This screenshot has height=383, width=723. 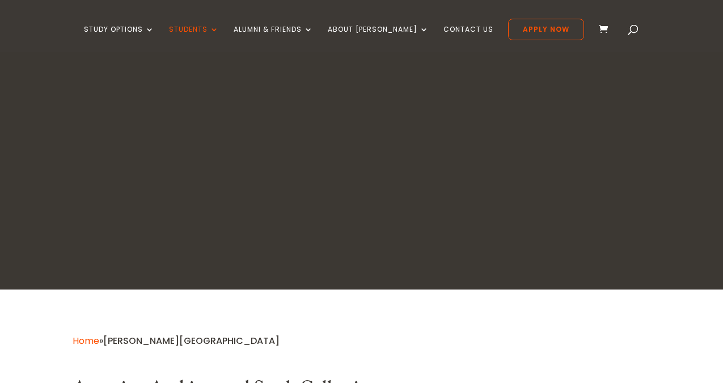 I want to click on a: Students, so click(x=194, y=39).